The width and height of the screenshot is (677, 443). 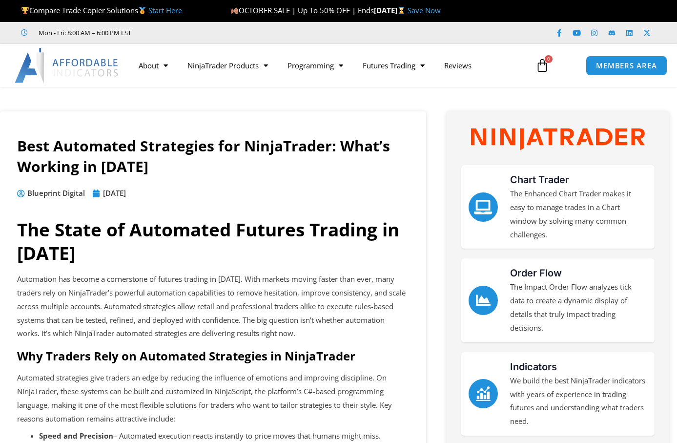 What do you see at coordinates (204, 398) in the screenshot?
I see `span: Automated strategies give traders an edge by reducing the influence of emotions and improving dis...` at bounding box center [204, 398].